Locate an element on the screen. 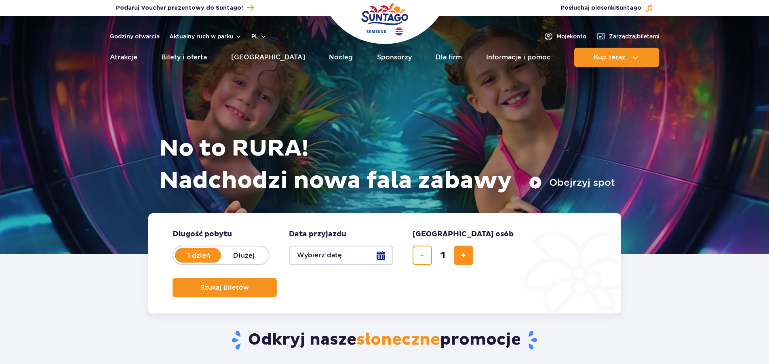 The width and height of the screenshot is (769, 364). a: Dla firm is located at coordinates (448, 57).